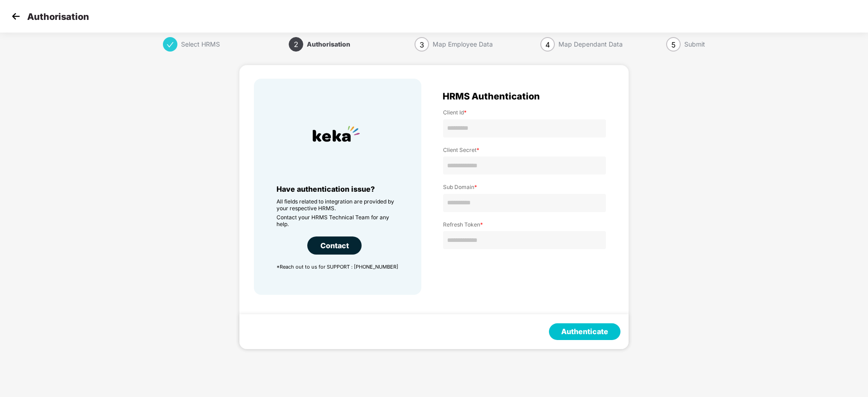  Describe the element at coordinates (525, 150) in the screenshot. I see `label: Client Secret` at that location.